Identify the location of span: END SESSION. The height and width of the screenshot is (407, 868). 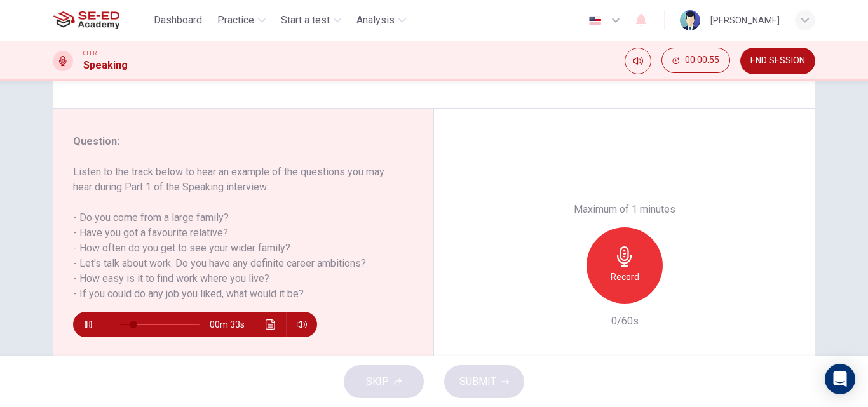
(778, 61).